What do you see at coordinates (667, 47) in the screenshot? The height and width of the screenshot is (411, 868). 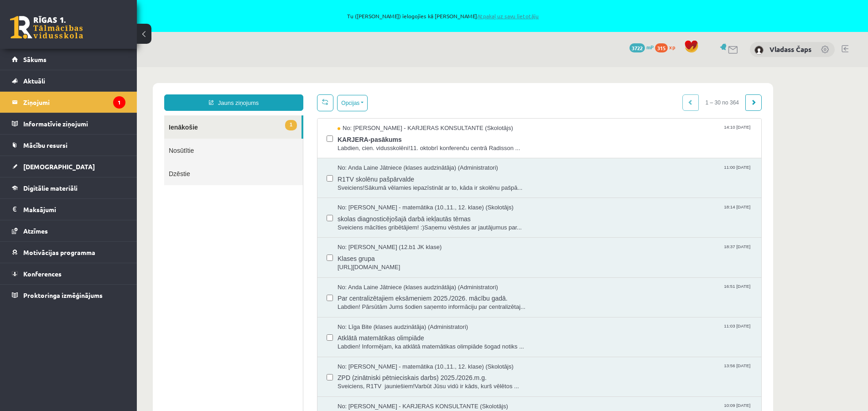 I see `a: 315 xp` at bounding box center [667, 47].